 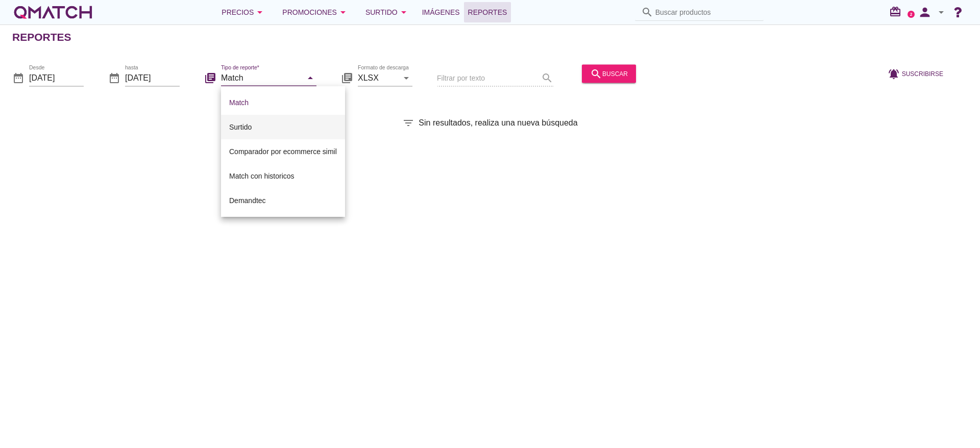 I want to click on input: Formato de descarga, so click(x=378, y=78).